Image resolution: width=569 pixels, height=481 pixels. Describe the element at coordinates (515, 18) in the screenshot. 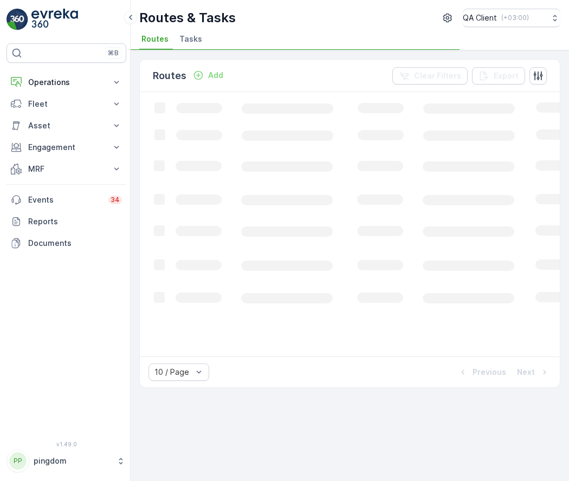

I see `p: ( +03:00 )` at that location.